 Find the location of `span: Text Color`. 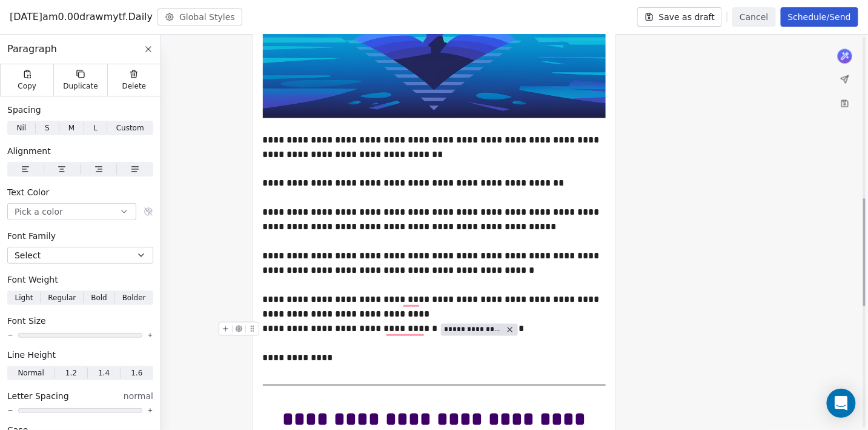

span: Text Color is located at coordinates (28, 193).